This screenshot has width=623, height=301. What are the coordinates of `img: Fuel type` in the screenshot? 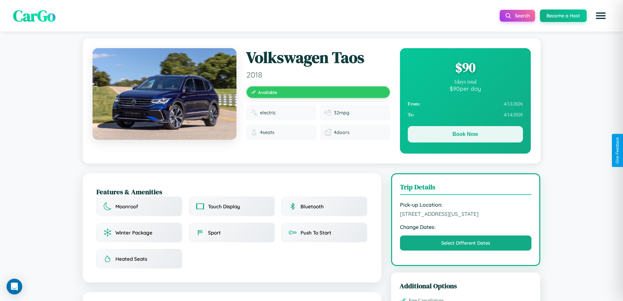 It's located at (254, 113).